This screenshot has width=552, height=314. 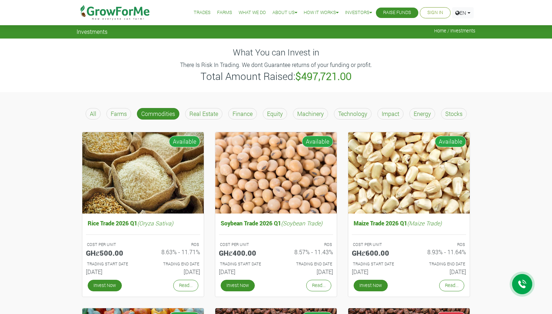 What do you see at coordinates (353, 114) in the screenshot?
I see `a: Technology` at bounding box center [353, 114].